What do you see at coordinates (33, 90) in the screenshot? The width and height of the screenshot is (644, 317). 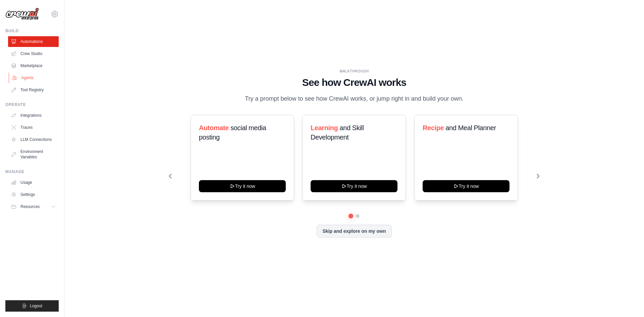 I see `a: Tool Registry` at bounding box center [33, 90].